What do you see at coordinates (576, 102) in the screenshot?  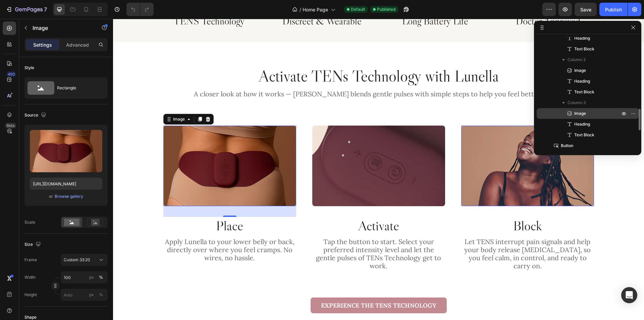 I see `span: Column 3` at bounding box center [576, 102].